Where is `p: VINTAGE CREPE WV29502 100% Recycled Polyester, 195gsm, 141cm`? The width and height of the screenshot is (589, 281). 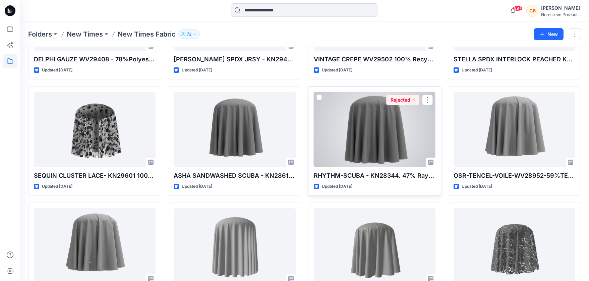 p: VINTAGE CREPE WV29502 100% Recycled Polyester, 195gsm, 141cm is located at coordinates (375, 59).